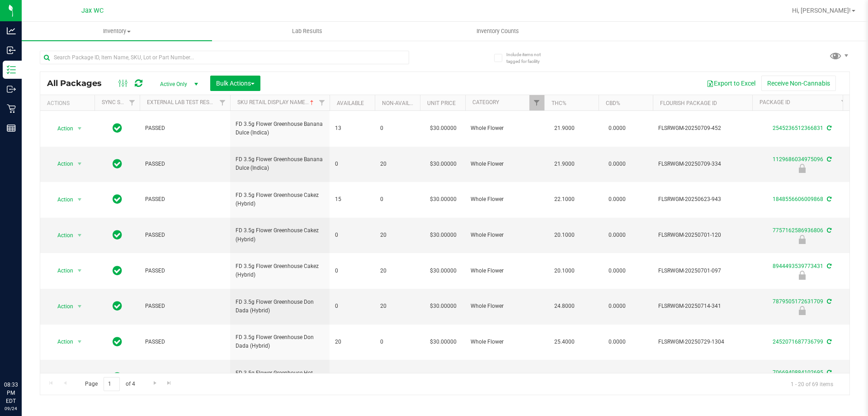 This screenshot has height=416, width=868. What do you see at coordinates (798, 159) in the screenshot?
I see `a: 1129686034975096` at bounding box center [798, 159].